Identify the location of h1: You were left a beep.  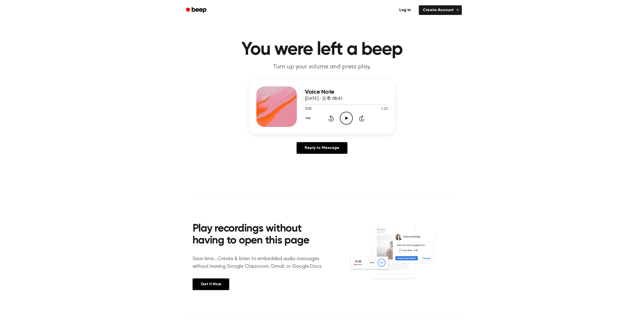
(322, 50).